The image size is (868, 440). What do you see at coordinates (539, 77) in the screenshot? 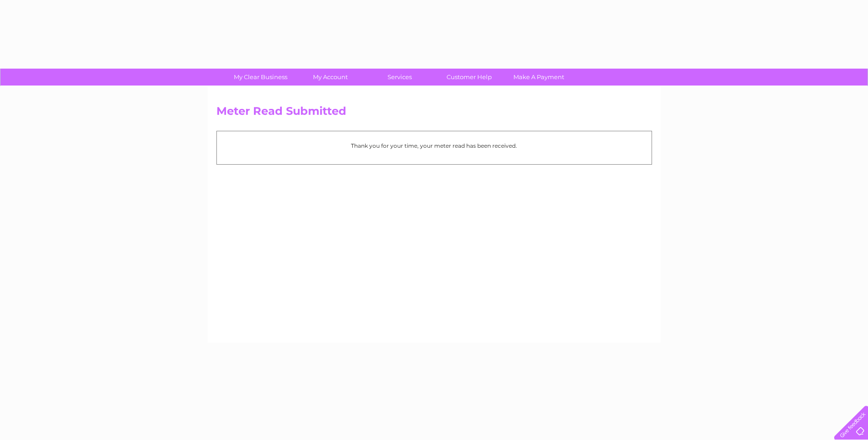
I see `a: Make A Payment` at bounding box center [539, 77].